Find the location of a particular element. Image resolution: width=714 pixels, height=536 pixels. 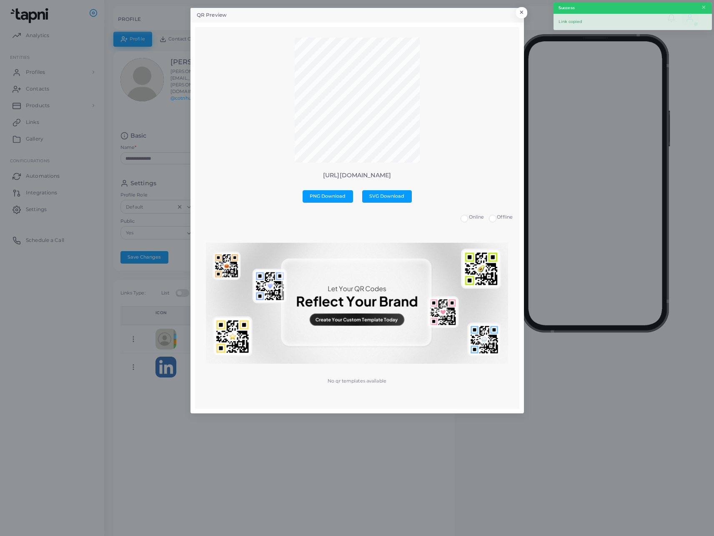

span: Online is located at coordinates (476, 217).